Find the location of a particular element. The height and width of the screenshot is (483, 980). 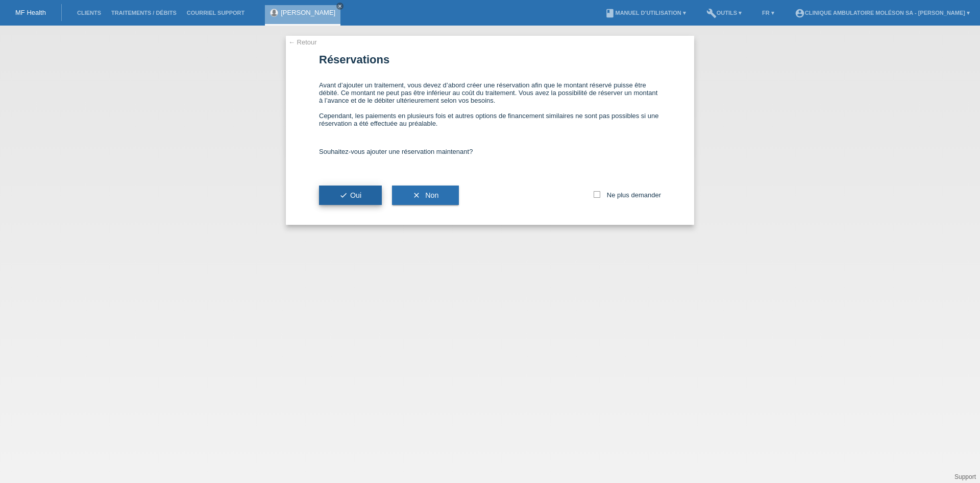

a: MF Health is located at coordinates (31, 13).